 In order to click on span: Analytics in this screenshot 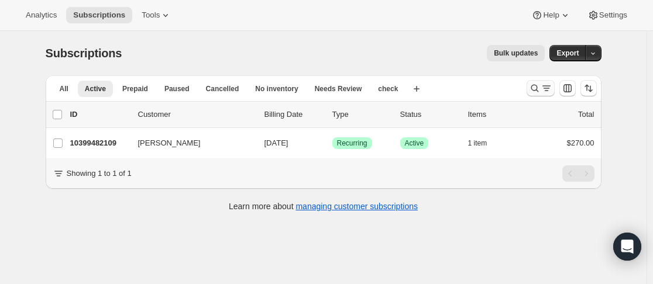, I will do `click(41, 15)`.